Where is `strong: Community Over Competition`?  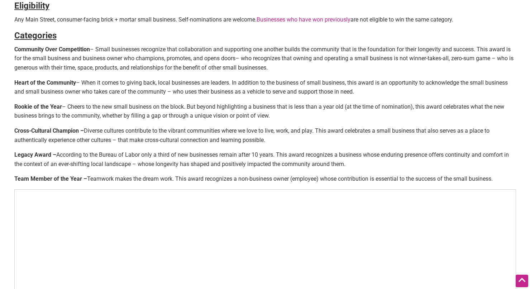
strong: Community Over Competition is located at coordinates (52, 49).